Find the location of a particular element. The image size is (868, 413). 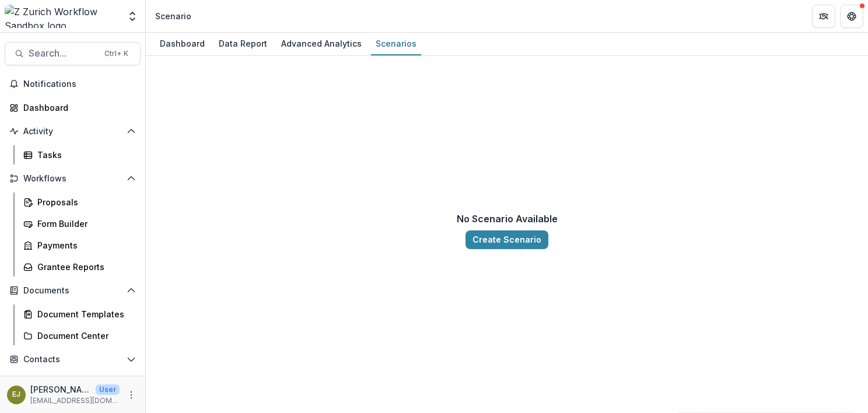

button: Create Scenario is located at coordinates (507, 240).